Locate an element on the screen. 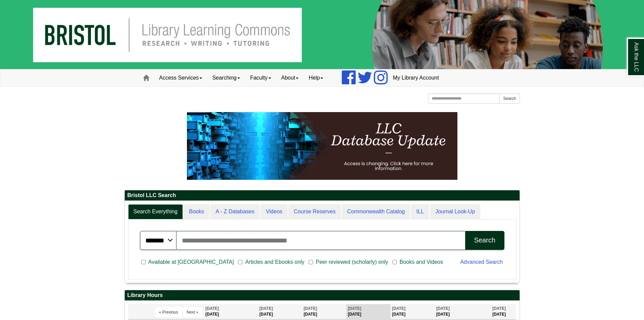 The image size is (644, 320). a: Access Services is located at coordinates (181, 78).